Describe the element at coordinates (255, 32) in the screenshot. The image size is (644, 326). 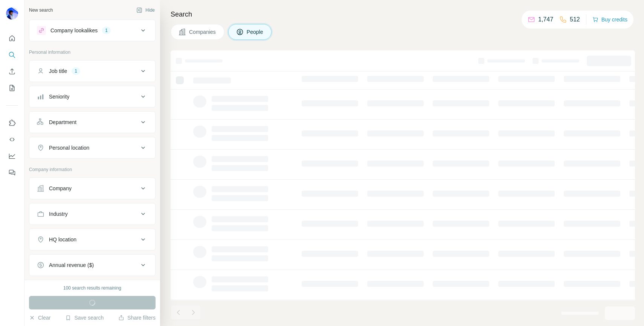
I see `span: People` at that location.